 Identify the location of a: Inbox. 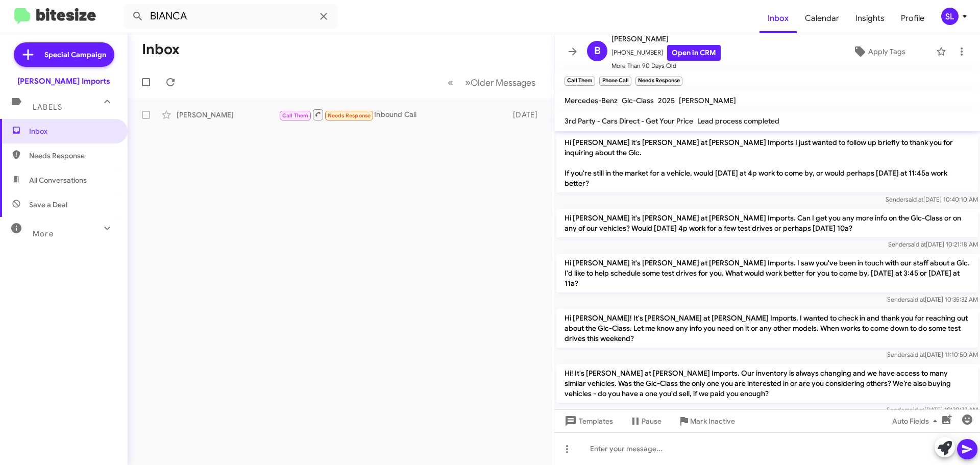
(777, 19).